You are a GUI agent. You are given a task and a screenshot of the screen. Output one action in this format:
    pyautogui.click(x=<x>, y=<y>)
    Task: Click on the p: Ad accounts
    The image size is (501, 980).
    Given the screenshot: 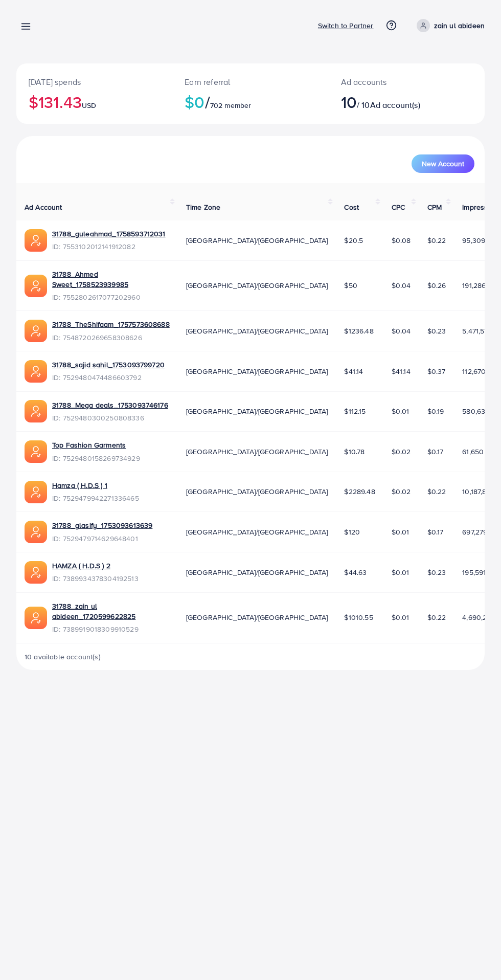 What is the action you would take?
    pyautogui.click(x=387, y=82)
    